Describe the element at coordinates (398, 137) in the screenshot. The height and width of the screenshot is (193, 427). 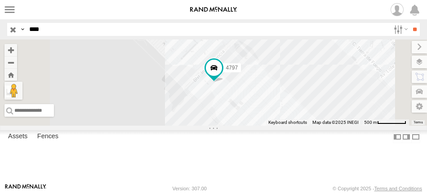
I see `label: Dock Summary Table to the Left` at that location.